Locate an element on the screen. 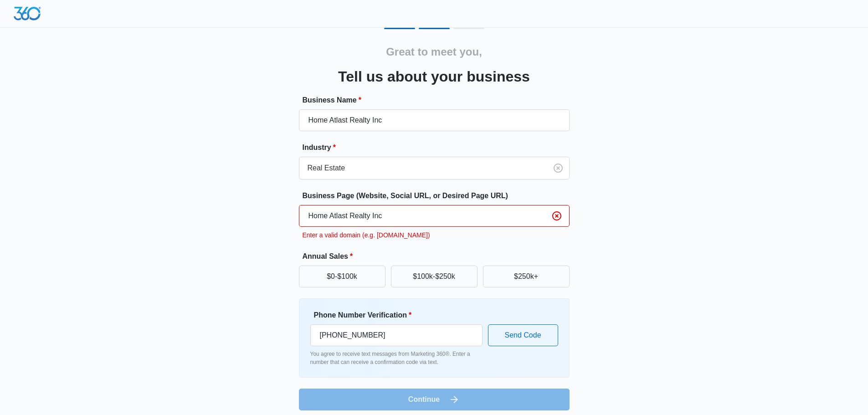 Image resolution: width=868 pixels, height=415 pixels. label: Business Page (Website, Social URL, or Desired Page URL) is located at coordinates (438, 196).